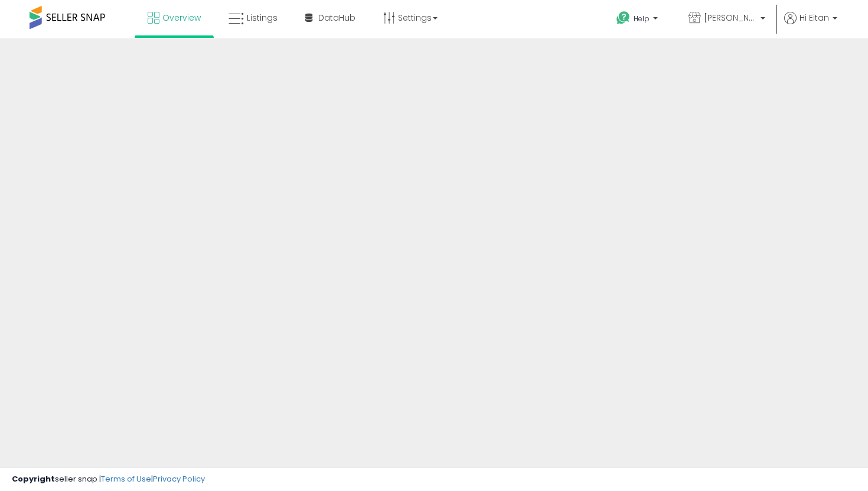 This screenshot has height=491, width=868. Describe the element at coordinates (108, 479) in the screenshot. I see `div: seller snap | |` at that location.